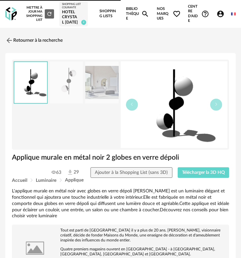 Image resolution: width=241 pixels, height=258 pixels. Describe the element at coordinates (39, 14) in the screenshot. I see `div: Mettre à jour ma Shopping List` at that location.